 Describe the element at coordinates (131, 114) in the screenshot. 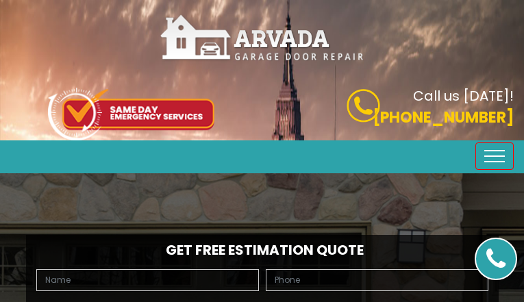

I see `img: icon-top.png` at that location.